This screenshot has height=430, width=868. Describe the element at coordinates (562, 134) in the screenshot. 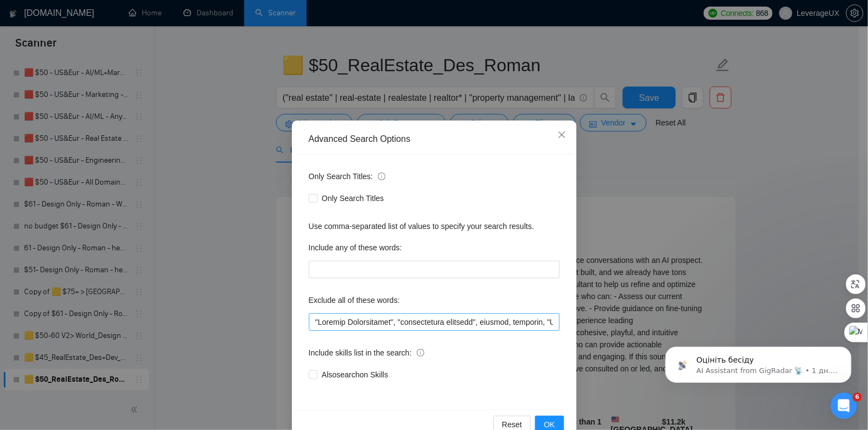

I see `span: close` at that location.